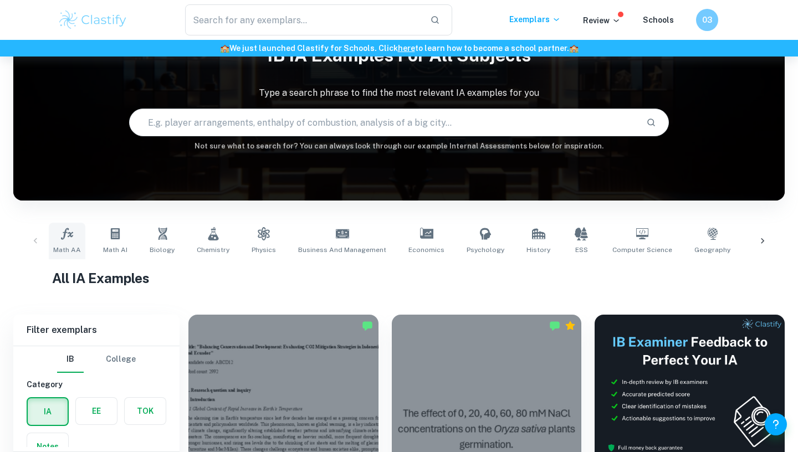 The height and width of the screenshot is (452, 798). Describe the element at coordinates (712, 250) in the screenshot. I see `span: Geography` at that location.